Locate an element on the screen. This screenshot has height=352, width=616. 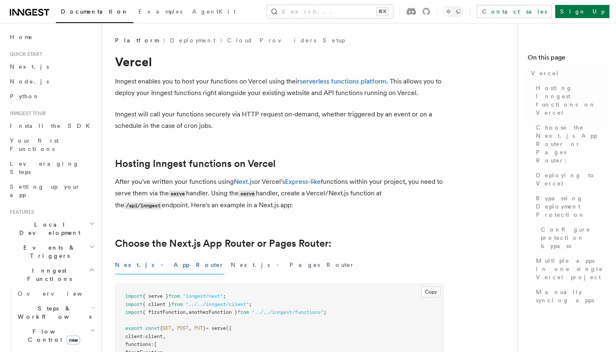
span: Leveraging Steps is located at coordinates (44, 168).